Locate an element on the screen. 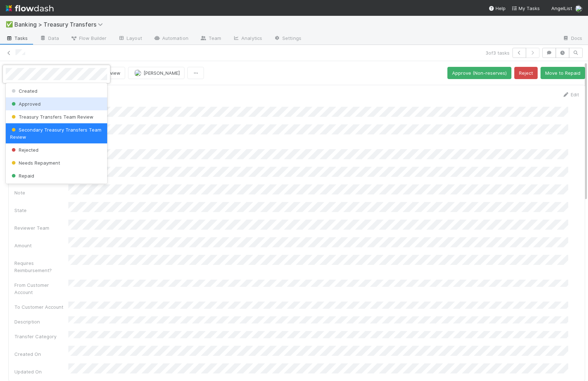 The width and height of the screenshot is (588, 381). span: Secondary Treasury Transfers Team Review is located at coordinates (56, 134).